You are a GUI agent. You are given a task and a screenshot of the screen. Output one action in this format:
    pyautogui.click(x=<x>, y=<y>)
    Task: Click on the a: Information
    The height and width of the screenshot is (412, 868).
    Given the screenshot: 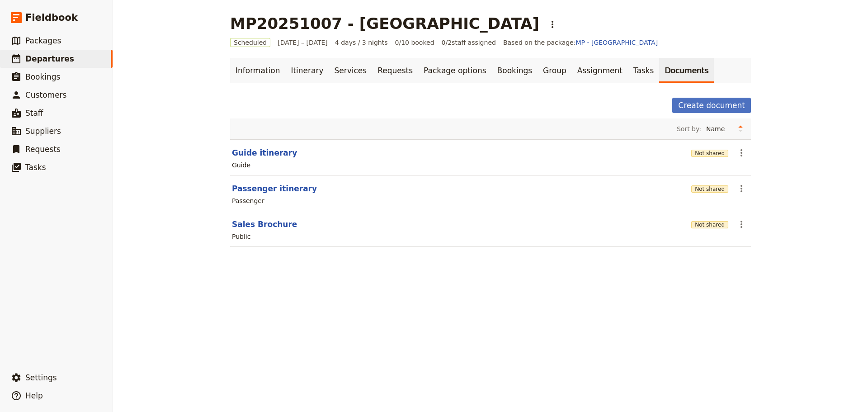 What is the action you would take?
    pyautogui.click(x=258, y=71)
    